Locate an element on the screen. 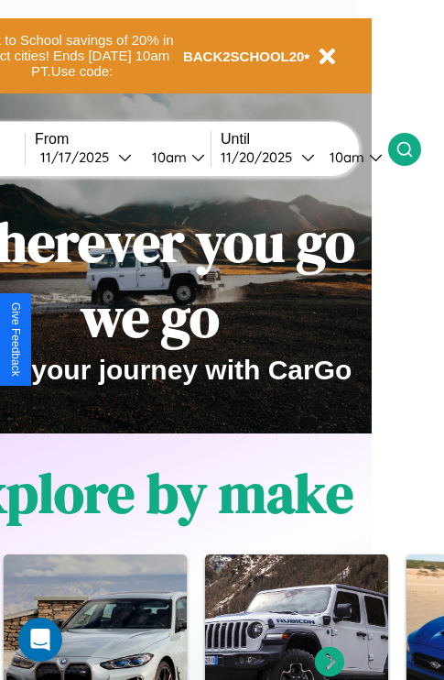 This screenshot has width=444, height=680. label: From is located at coordinates (123, 139).